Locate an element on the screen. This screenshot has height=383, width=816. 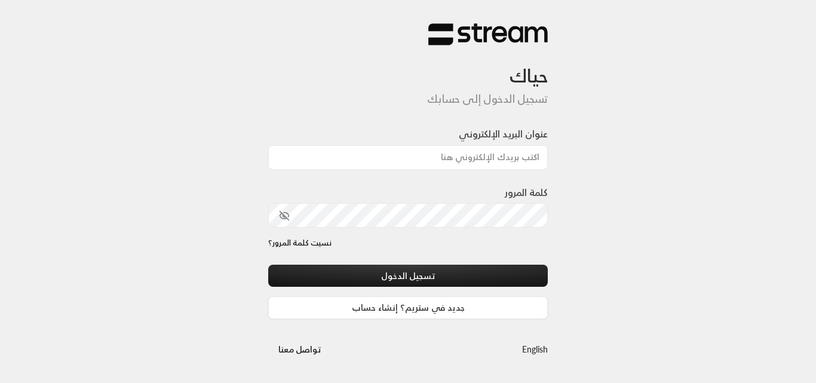
a: جديد في ستريم؟ إنشاء حساب is located at coordinates (408, 307).